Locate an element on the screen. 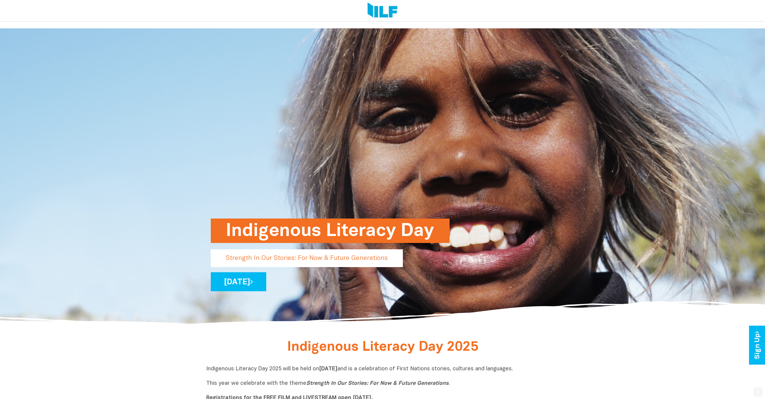  p: Strength In Our Stories: For Now & Future Generations is located at coordinates (307, 258).